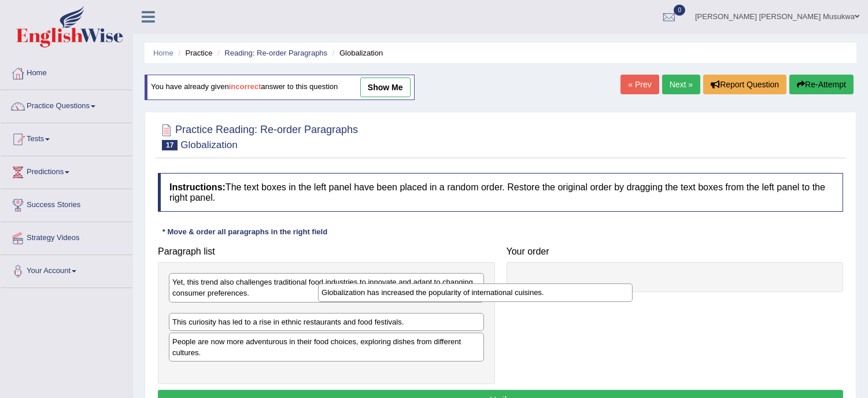 The image size is (868, 398). What do you see at coordinates (194, 53) in the screenshot?
I see `li: Practice` at bounding box center [194, 53].